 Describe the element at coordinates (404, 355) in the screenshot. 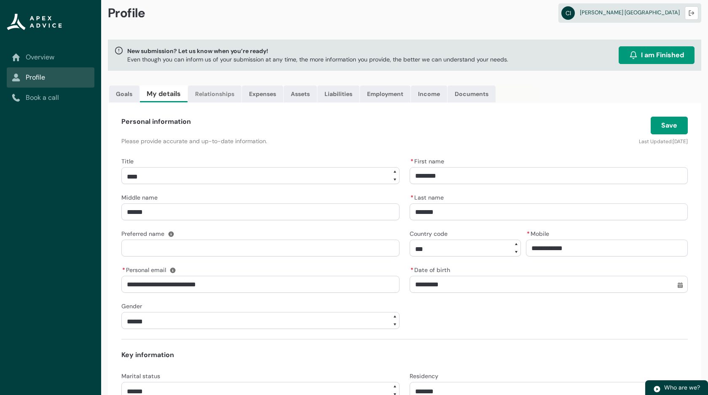

I see `h4: Key information` at that location.